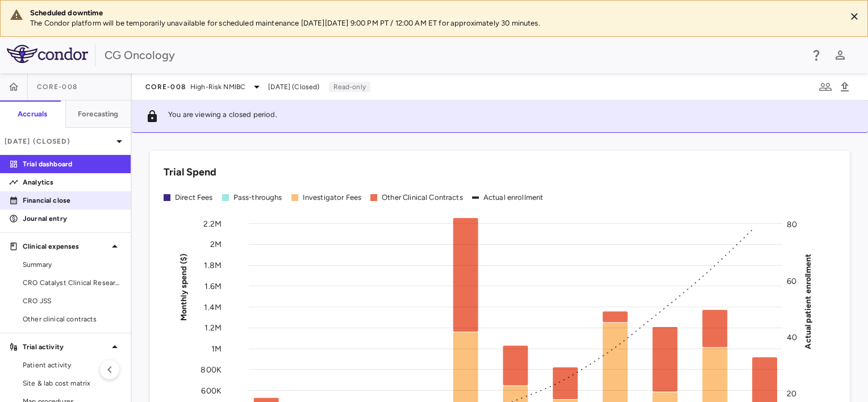 The height and width of the screenshot is (402, 868). Describe the element at coordinates (72, 200) in the screenshot. I see `p: Financial close` at that location.